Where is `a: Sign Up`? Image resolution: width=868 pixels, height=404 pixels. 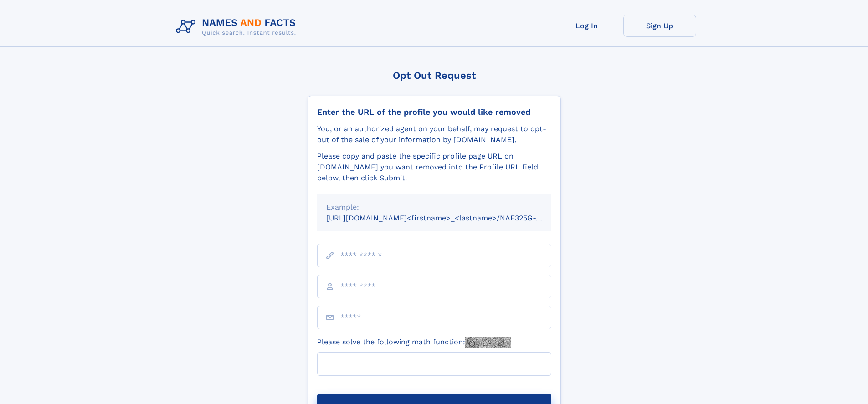
a: Sign Up is located at coordinates (660, 26).